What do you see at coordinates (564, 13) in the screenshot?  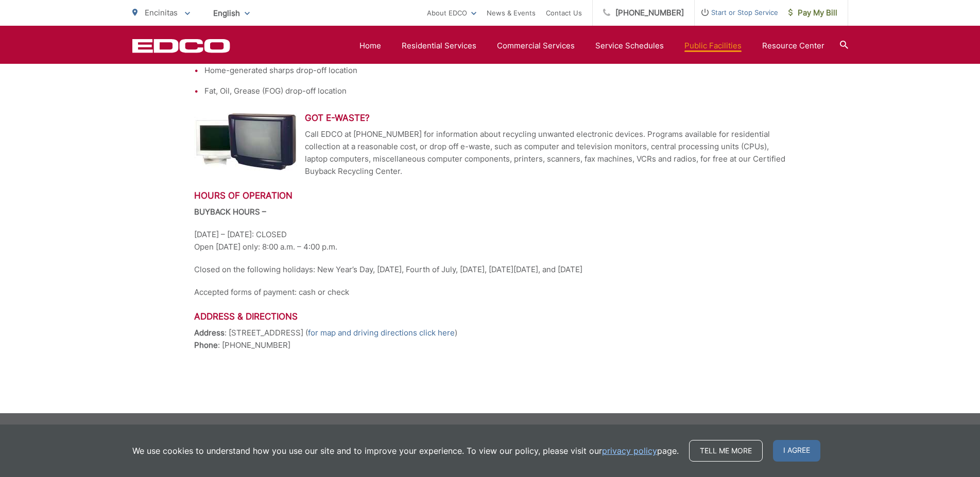 I see `a: Contact Us` at bounding box center [564, 13].